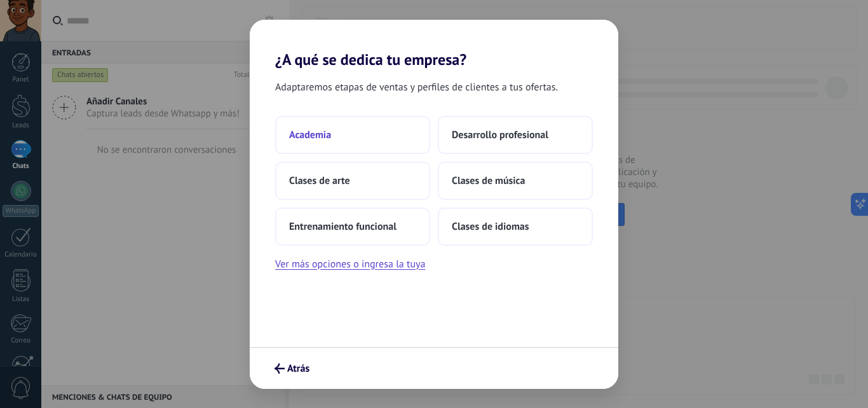 The image size is (868, 408). What do you see at coordinates (353, 181) in the screenshot?
I see `button: Clases de arte` at bounding box center [353, 181].